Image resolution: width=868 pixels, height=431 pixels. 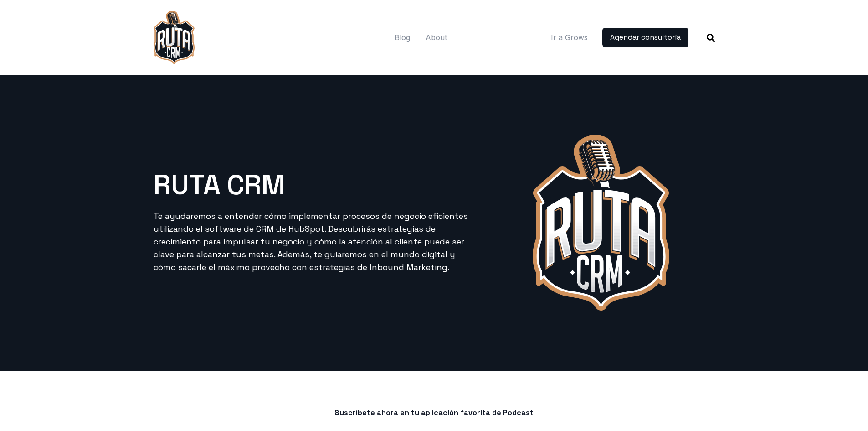 What do you see at coordinates (315, 242) in the screenshot?
I see `p: Te ayudaremos a entender cómo implementar procesos de negocio eficientes utilizando el software d...` at bounding box center [315, 242].